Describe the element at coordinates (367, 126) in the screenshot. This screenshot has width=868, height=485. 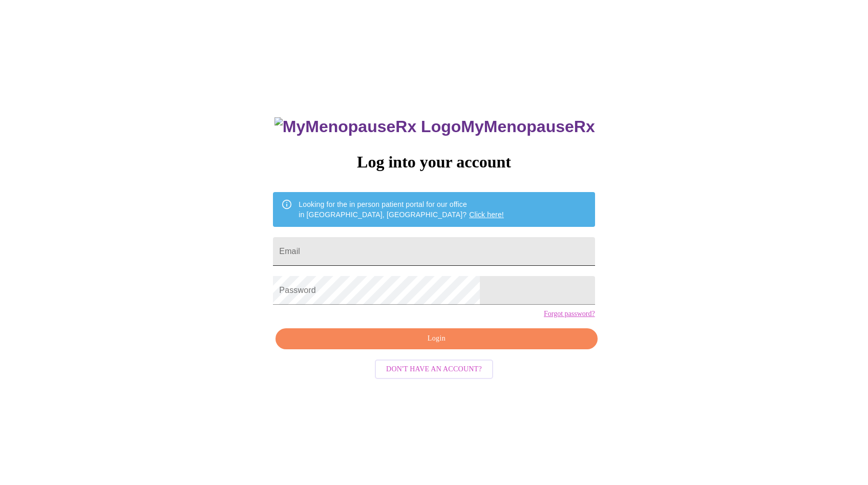
I see `img: MyMenopauseRx Logo` at that location.